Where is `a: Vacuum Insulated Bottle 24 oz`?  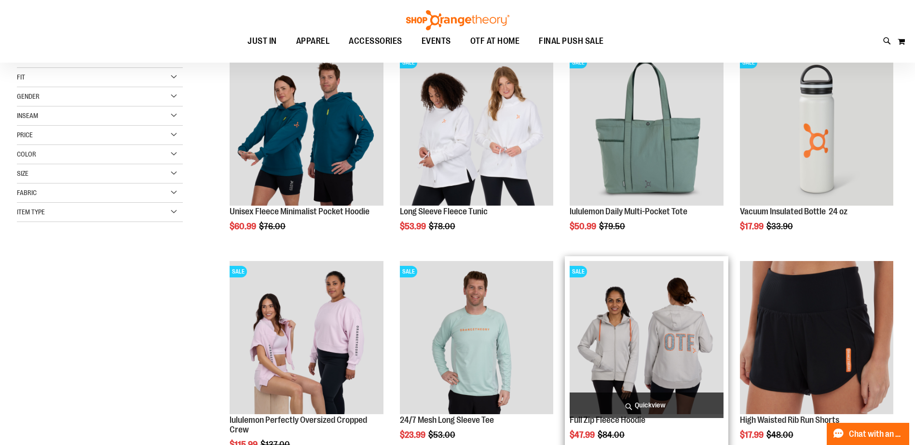
a: Vacuum Insulated Bottle 24 oz is located at coordinates (793, 212).